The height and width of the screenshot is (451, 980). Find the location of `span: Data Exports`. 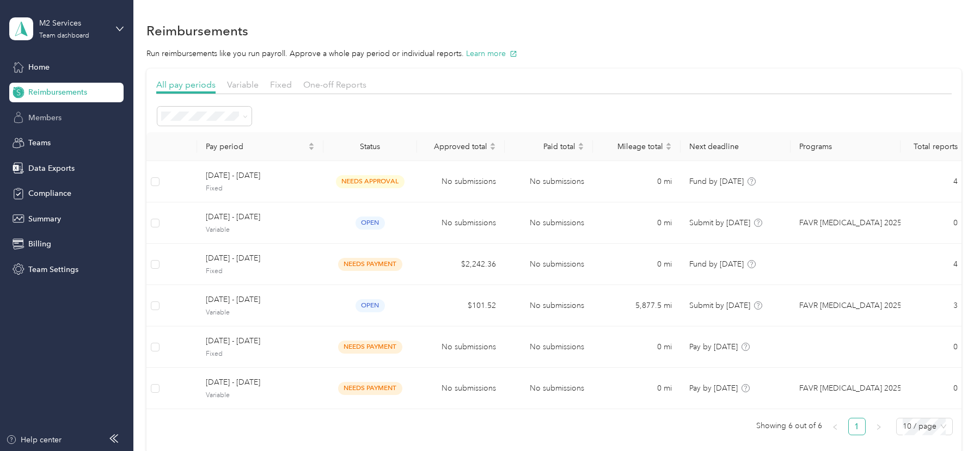

span: Data Exports is located at coordinates (51, 168).